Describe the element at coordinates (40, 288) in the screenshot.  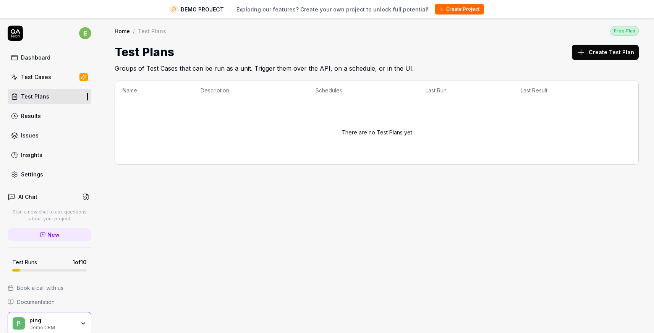
I see `span: Book a call with us` at that location.